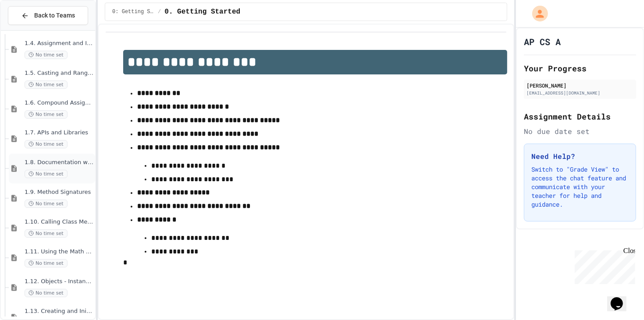  What do you see at coordinates (59, 162) in the screenshot?
I see `span: 1.8. Documentation with Comments and Preconditions` at bounding box center [59, 162].